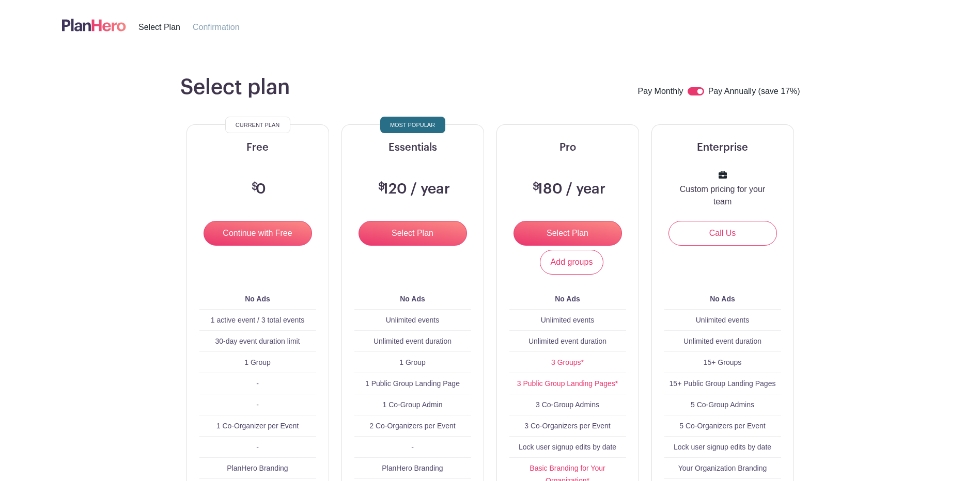 Image resolution: width=980 pixels, height=481 pixels. I want to click on span: Confirmation, so click(216, 27).